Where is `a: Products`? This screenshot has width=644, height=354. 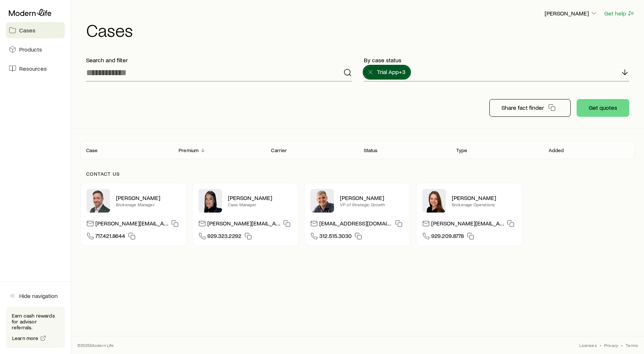 a: Products is located at coordinates (35, 49).